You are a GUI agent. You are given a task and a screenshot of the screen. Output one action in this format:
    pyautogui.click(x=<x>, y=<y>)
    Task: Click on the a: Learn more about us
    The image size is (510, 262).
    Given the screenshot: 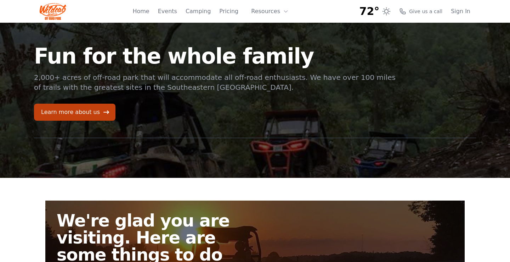 What is the action you would take?
    pyautogui.click(x=75, y=112)
    